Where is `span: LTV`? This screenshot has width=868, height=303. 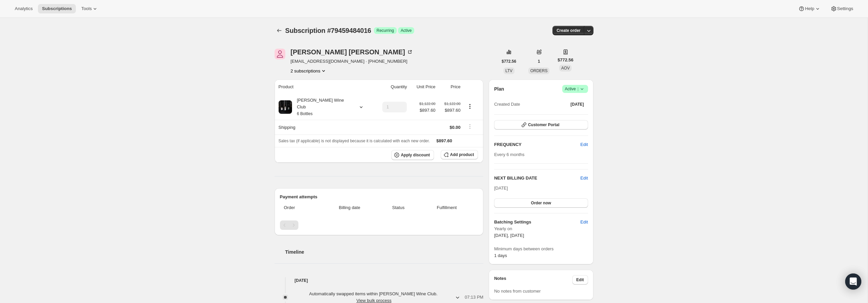
span: LTV is located at coordinates (509, 71).